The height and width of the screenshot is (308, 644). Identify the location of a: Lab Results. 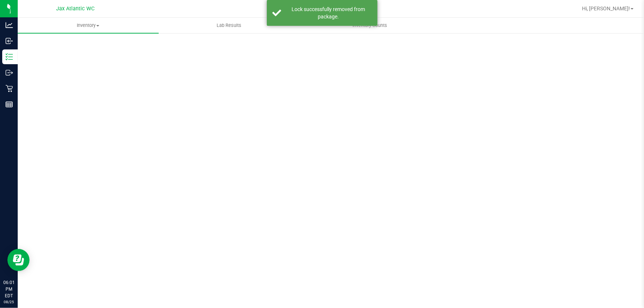
(229, 25).